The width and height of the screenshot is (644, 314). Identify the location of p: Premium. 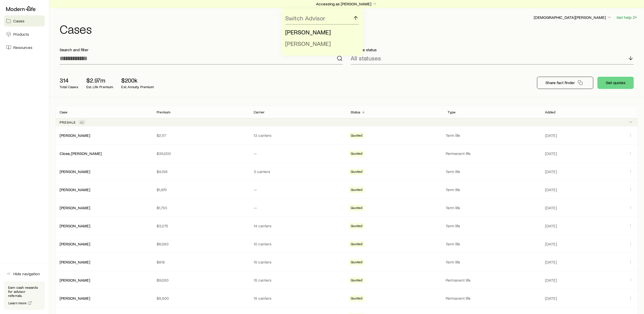
(164, 112).